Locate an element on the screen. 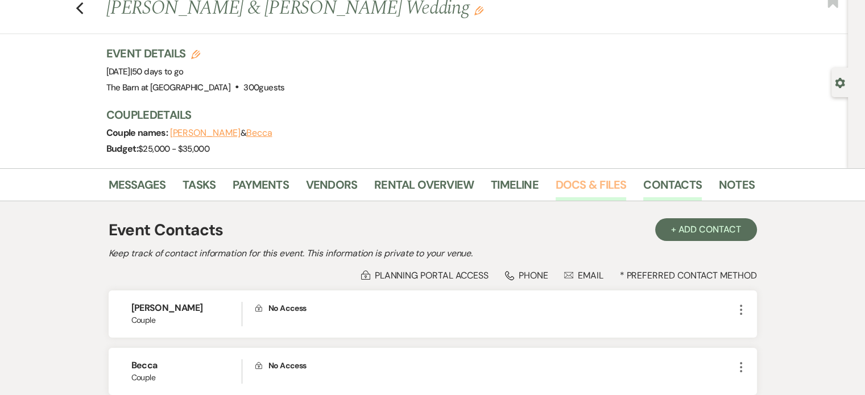  h1: Event Contacts is located at coordinates (166, 230).